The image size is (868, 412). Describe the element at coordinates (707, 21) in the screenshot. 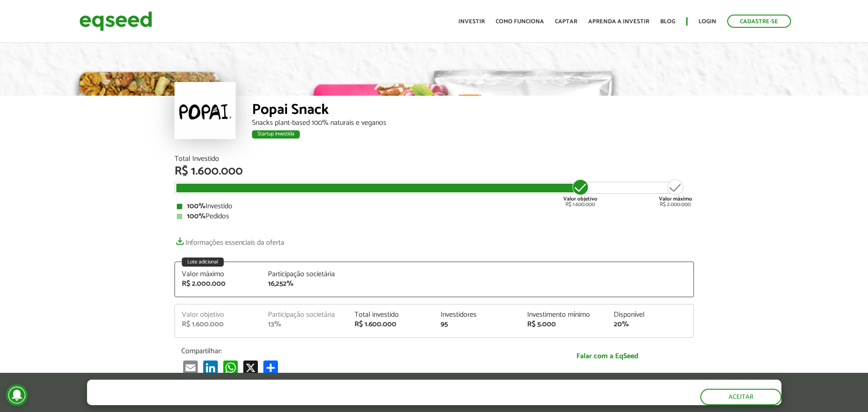

I see `a: Login` at that location.